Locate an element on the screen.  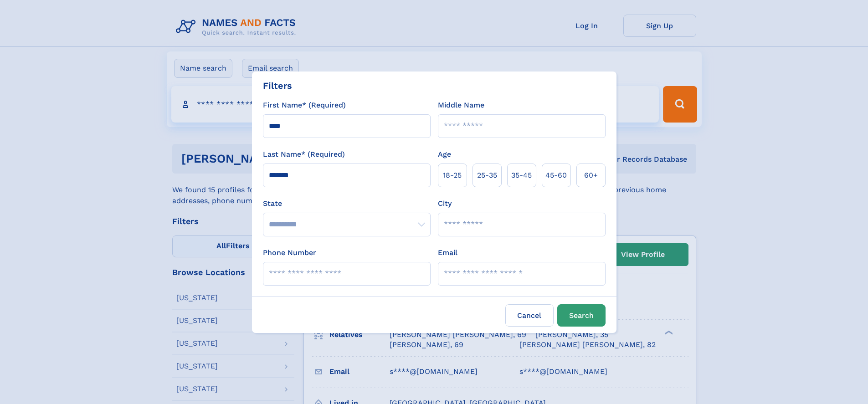
label: Age is located at coordinates (444, 155).